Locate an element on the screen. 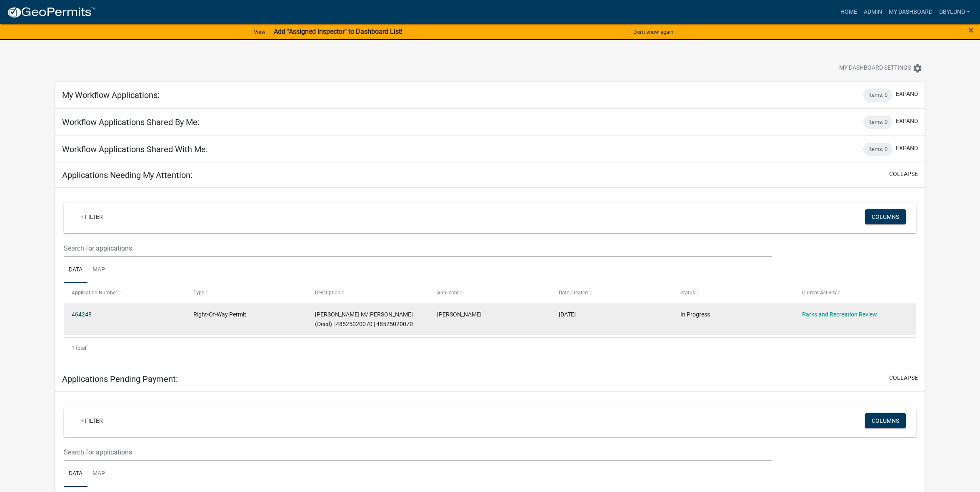 This screenshot has width=980, height=492. span: Current Activity is located at coordinates (819, 293).